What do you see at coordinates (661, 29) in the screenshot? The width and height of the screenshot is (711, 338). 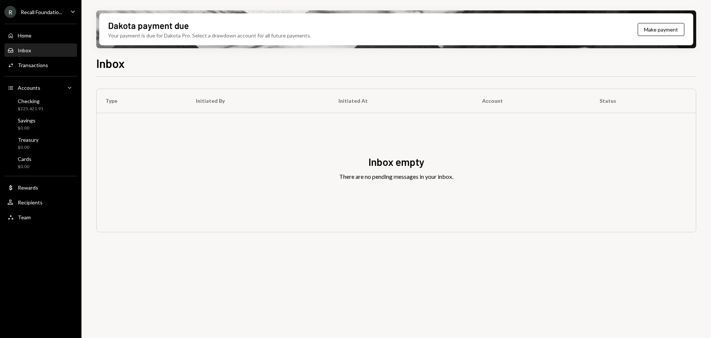 I see `button: Make payment` at bounding box center [661, 29].